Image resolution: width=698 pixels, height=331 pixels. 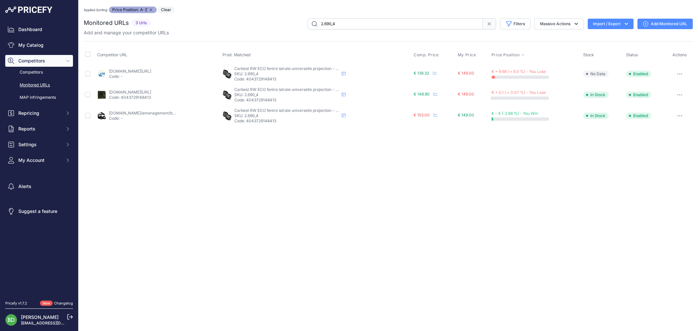 What do you see at coordinates (422, 94) in the screenshot?
I see `span: € 148.90` at bounding box center [422, 94].